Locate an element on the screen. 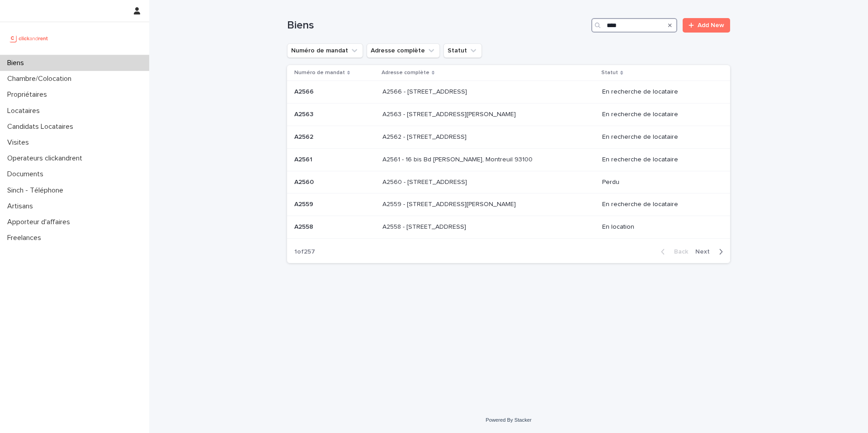  p: Visites is located at coordinates (20, 143).